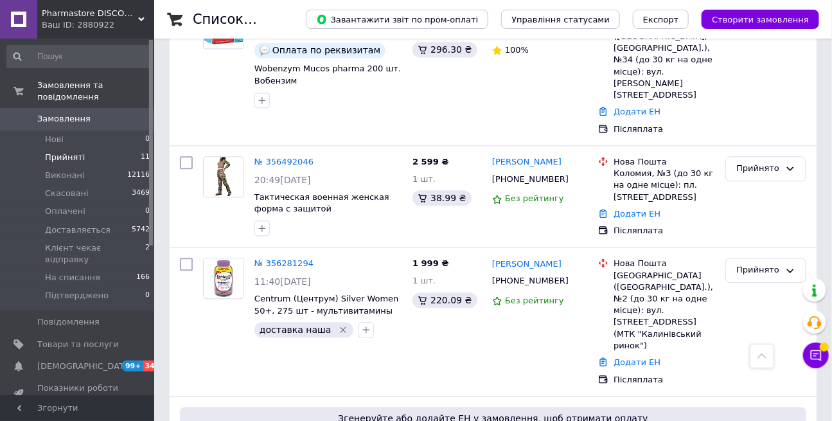 The height and width of the screenshot is (421, 832). I want to click on span: Pharmastore DISCOUNT, so click(90, 13).